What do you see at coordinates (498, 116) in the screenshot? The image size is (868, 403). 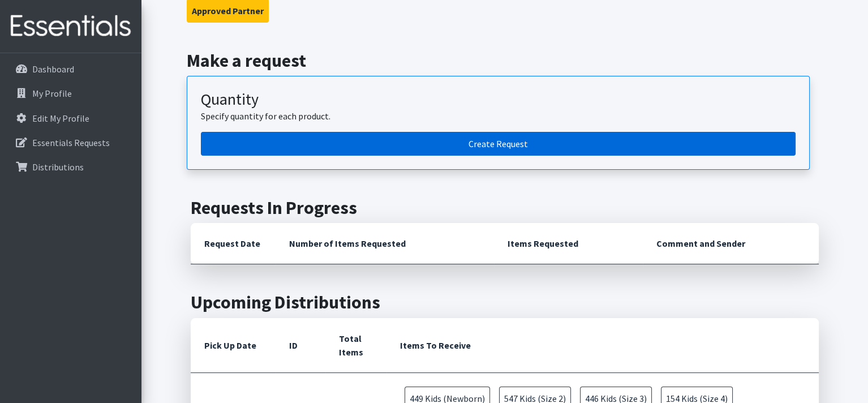 I see `p: Specify quantity for each product.` at bounding box center [498, 116].